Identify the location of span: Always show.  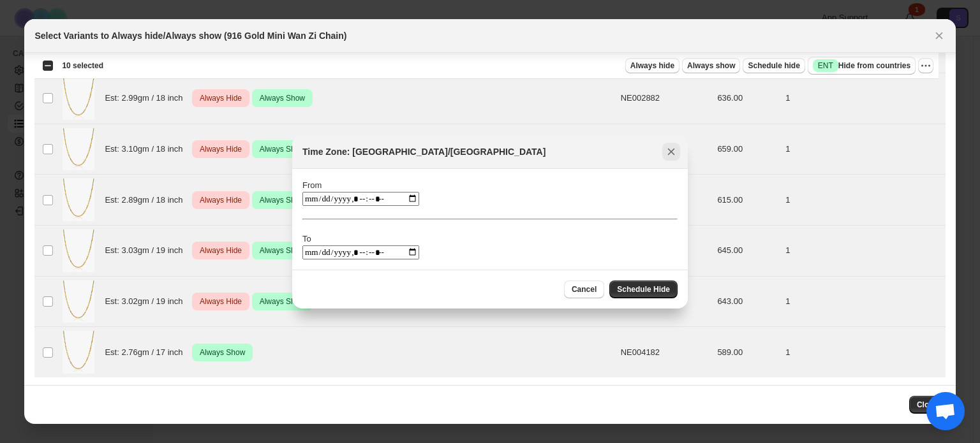
(710, 66).